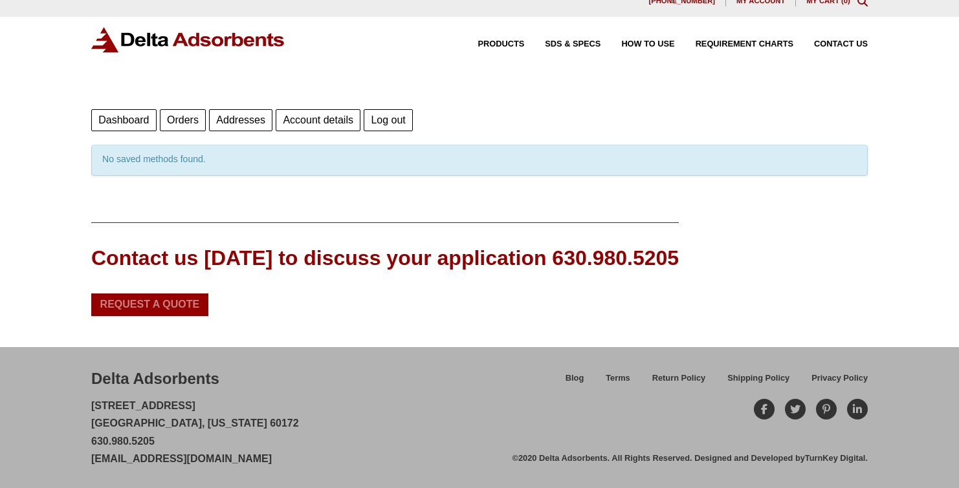 The width and height of the screenshot is (959, 488). What do you see at coordinates (758, 378) in the screenshot?
I see `span: Shipping Policy` at bounding box center [758, 378].